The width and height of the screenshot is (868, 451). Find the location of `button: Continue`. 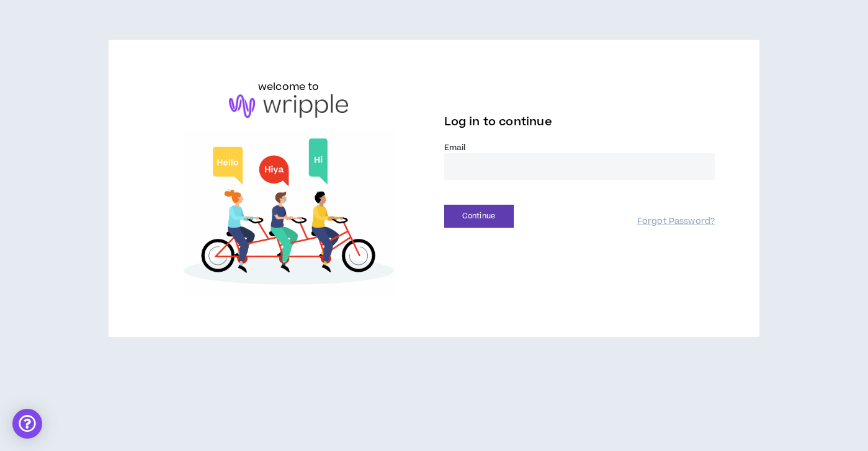

button: Continue is located at coordinates (479, 216).